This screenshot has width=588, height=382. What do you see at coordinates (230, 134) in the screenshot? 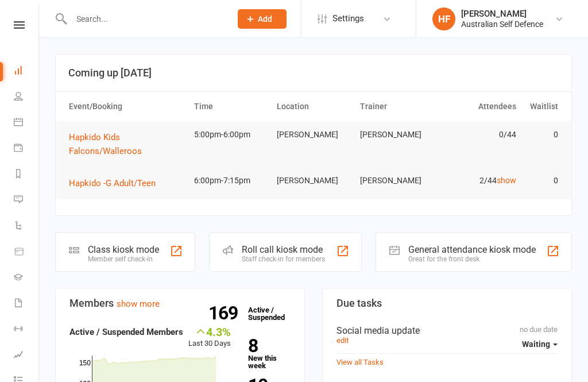
I see `td: 5:00pm-6:00pm` at bounding box center [230, 134].